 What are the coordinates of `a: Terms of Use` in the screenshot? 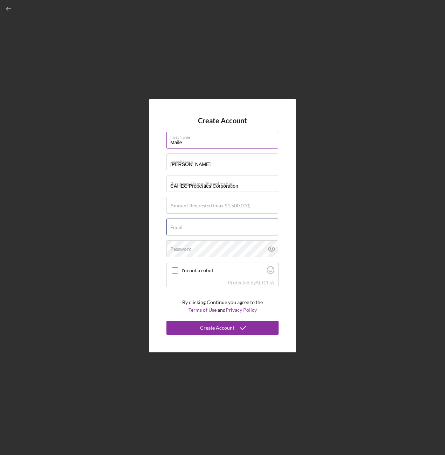 It's located at (203, 310).